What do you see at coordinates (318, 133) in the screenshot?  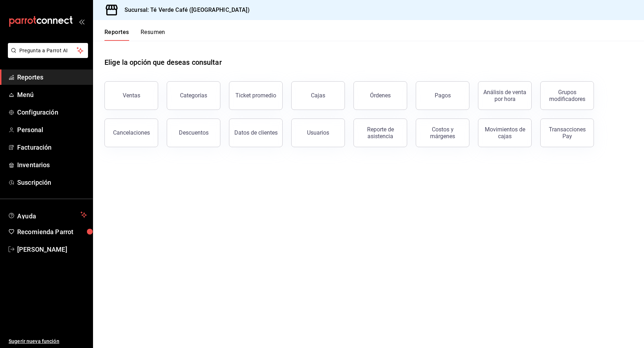 I see `div: Usuarios` at bounding box center [318, 133].